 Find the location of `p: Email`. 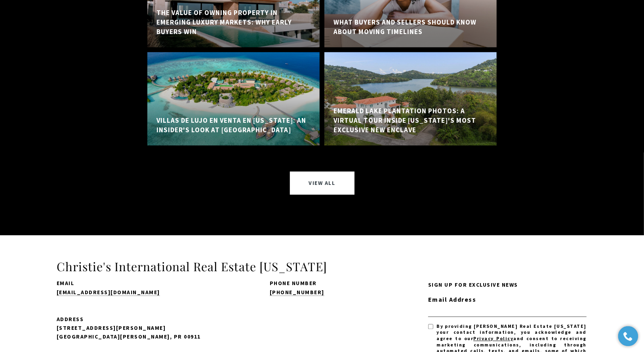

p: Email is located at coordinates (136, 284).